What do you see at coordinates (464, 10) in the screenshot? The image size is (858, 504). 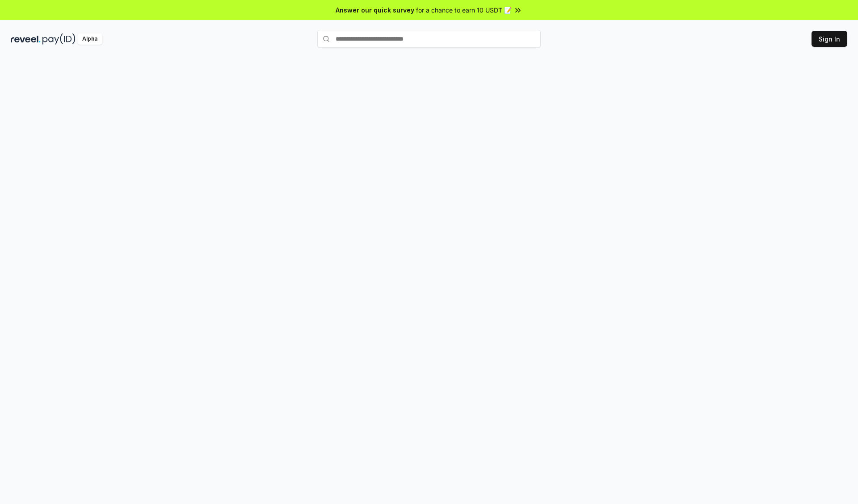 I see `span: for a chance to earn 10 USDT 📝` at bounding box center [464, 10].